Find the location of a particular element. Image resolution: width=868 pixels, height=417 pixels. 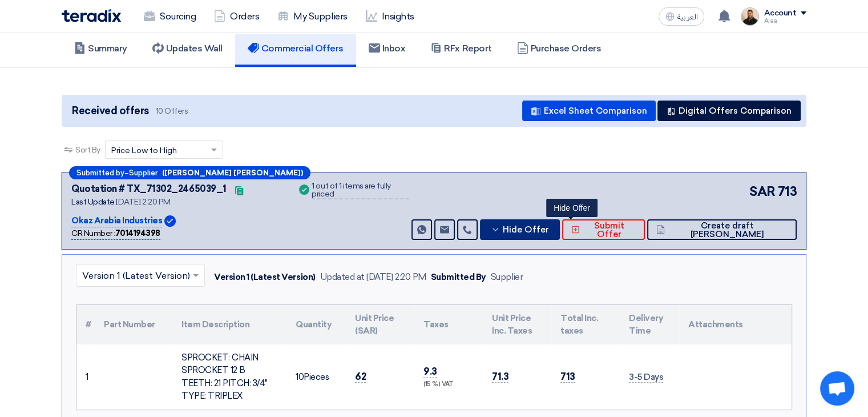

a: Purchase Orders is located at coordinates (559, 49).